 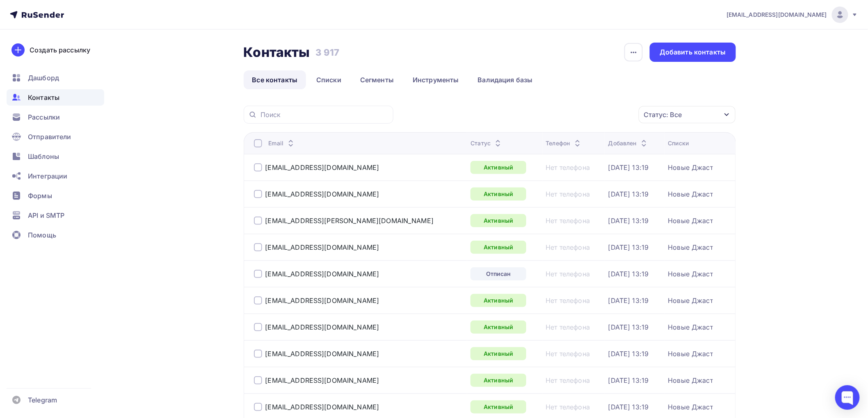 I want to click on a: Валидация базы, so click(x=505, y=80).